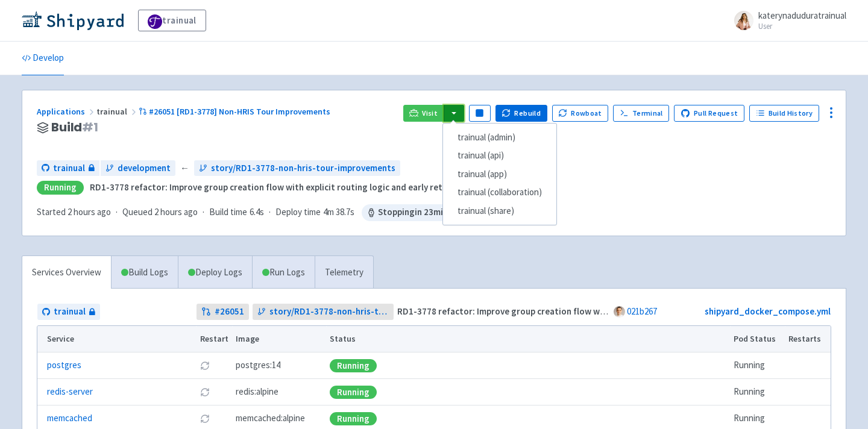 The image size is (868, 429). I want to click on span: 6.4s, so click(257, 212).